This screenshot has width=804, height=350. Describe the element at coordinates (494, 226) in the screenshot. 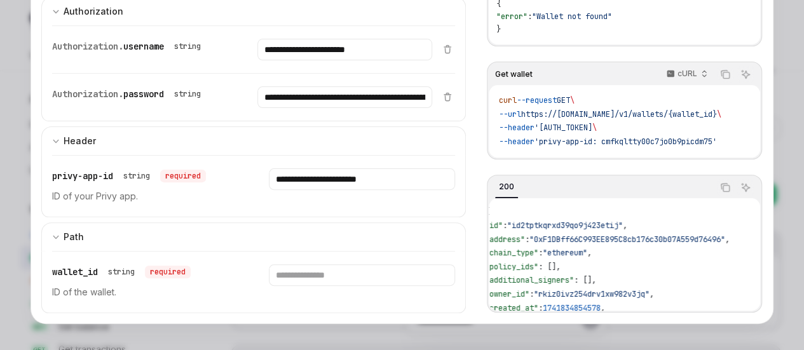

I see `span: "id"` at that location.